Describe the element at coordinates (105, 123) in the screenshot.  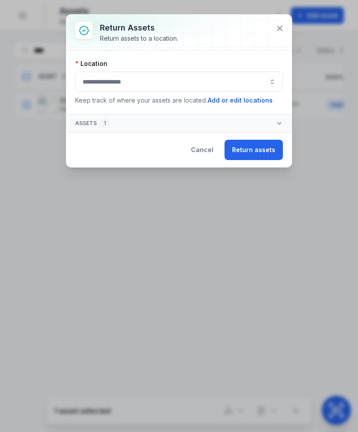
I see `div: 1` at that location.